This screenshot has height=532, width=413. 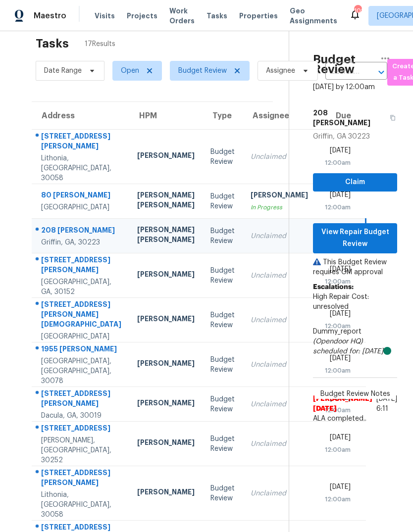 I want to click on th: Assignee, so click(x=279, y=116).